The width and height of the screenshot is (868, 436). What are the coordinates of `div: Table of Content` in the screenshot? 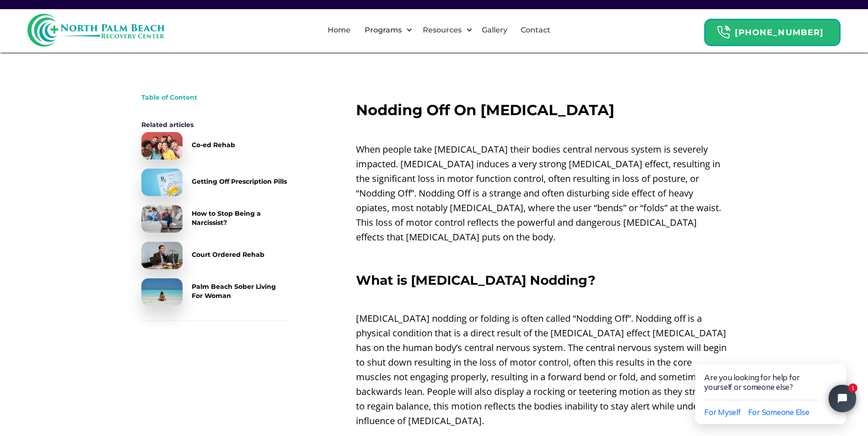 It's located at (214, 97).